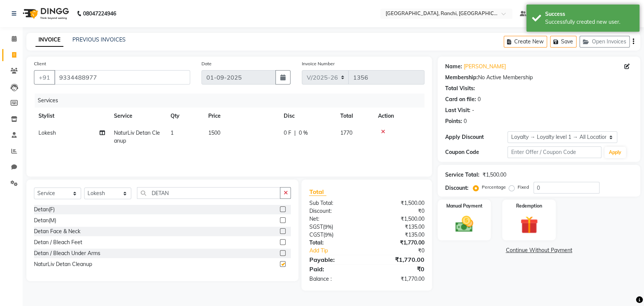 The image size is (644, 306). Describe the element at coordinates (539, 250) in the screenshot. I see `a: Continue Without Payment` at that location.